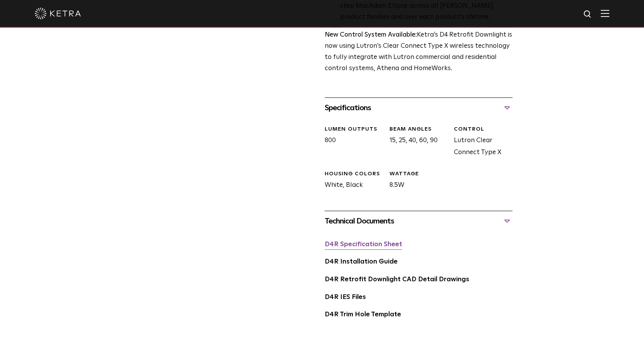  I want to click on div: 8.5W, so click(416, 181).